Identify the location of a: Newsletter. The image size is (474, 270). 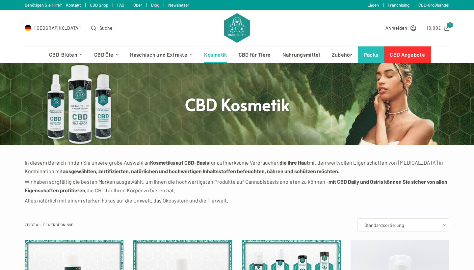
(179, 5).